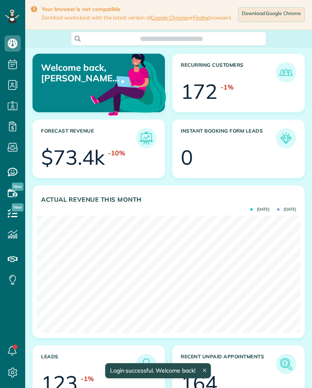  What do you see at coordinates (201, 17) in the screenshot?
I see `a: Firefox` at bounding box center [201, 17].